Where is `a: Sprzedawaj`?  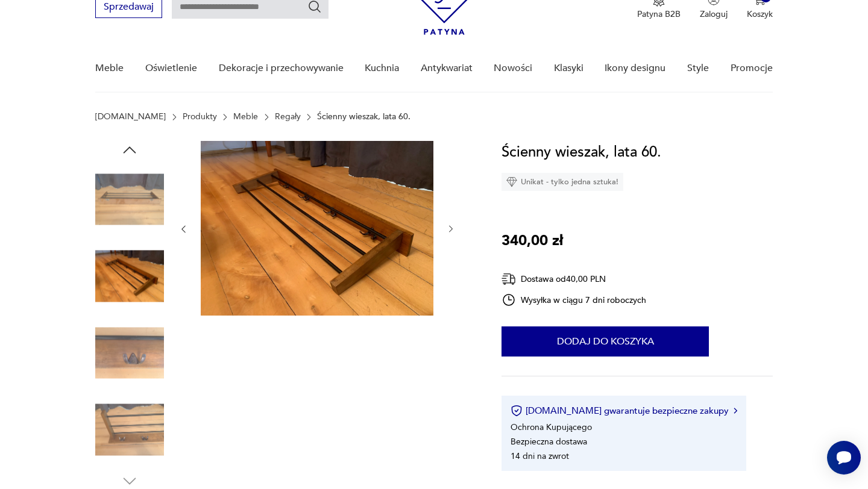 a: Sprzedawaj is located at coordinates (128, 8).